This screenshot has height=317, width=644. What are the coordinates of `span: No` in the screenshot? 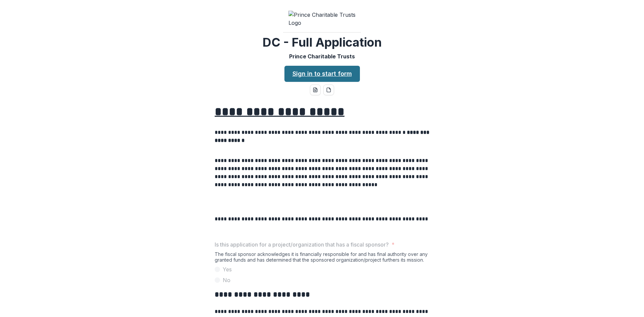 It's located at (226, 280).